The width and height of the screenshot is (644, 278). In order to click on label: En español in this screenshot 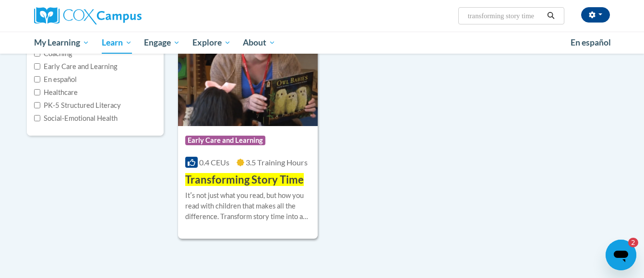, I will do `click(55, 80)`.